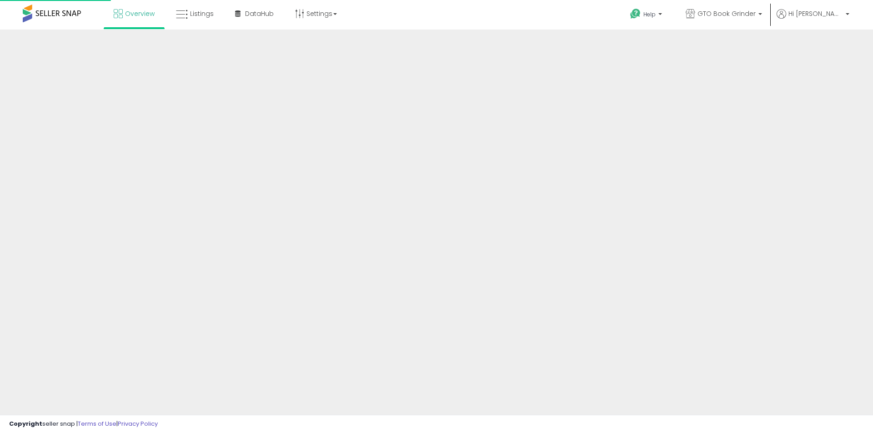 The width and height of the screenshot is (873, 433). What do you see at coordinates (635, 14) in the screenshot?
I see `i: Get Help` at bounding box center [635, 14].